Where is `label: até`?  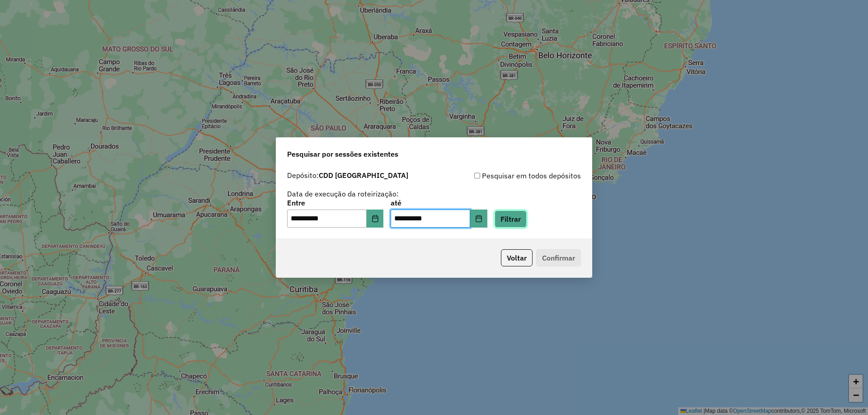
label: até is located at coordinates (438, 203).